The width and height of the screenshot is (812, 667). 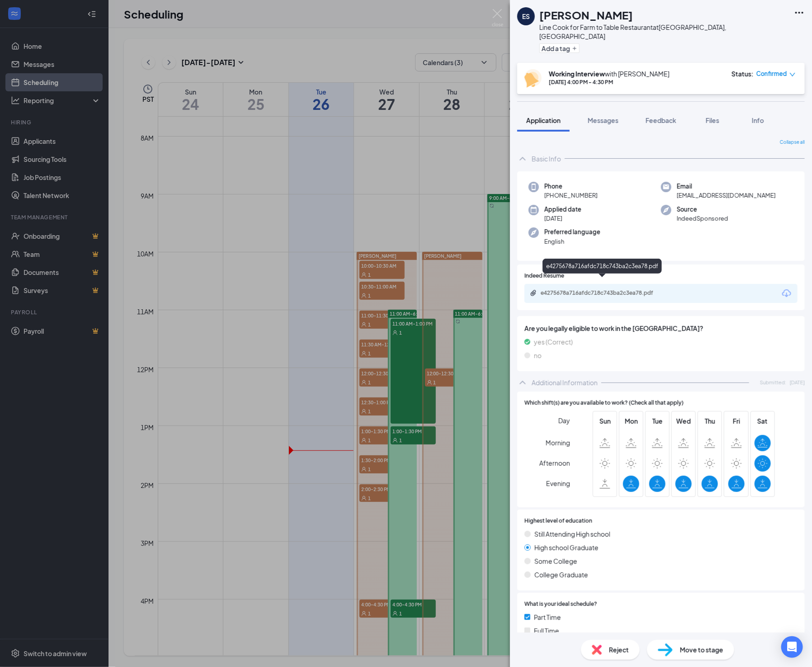 What do you see at coordinates (758, 120) in the screenshot?
I see `span: Info` at bounding box center [758, 120].